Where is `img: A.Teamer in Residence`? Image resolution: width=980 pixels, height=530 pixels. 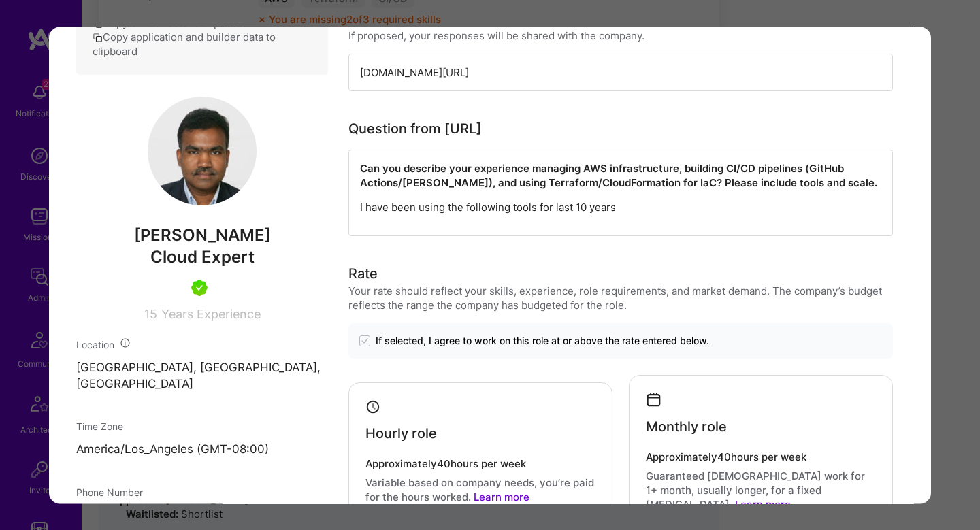 img: A.Teamer in Residence is located at coordinates (199, 288).